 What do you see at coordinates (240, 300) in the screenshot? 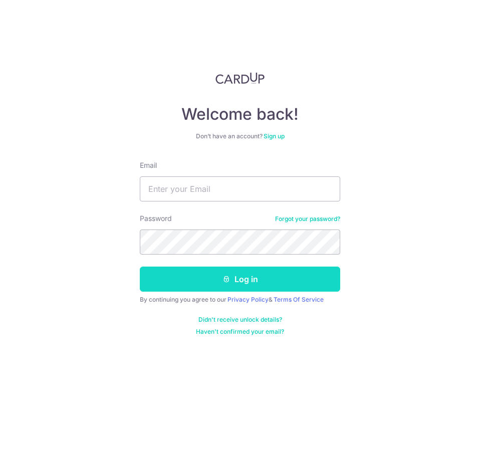
I see `div: By continuing you agree to our &` at bounding box center [240, 300].